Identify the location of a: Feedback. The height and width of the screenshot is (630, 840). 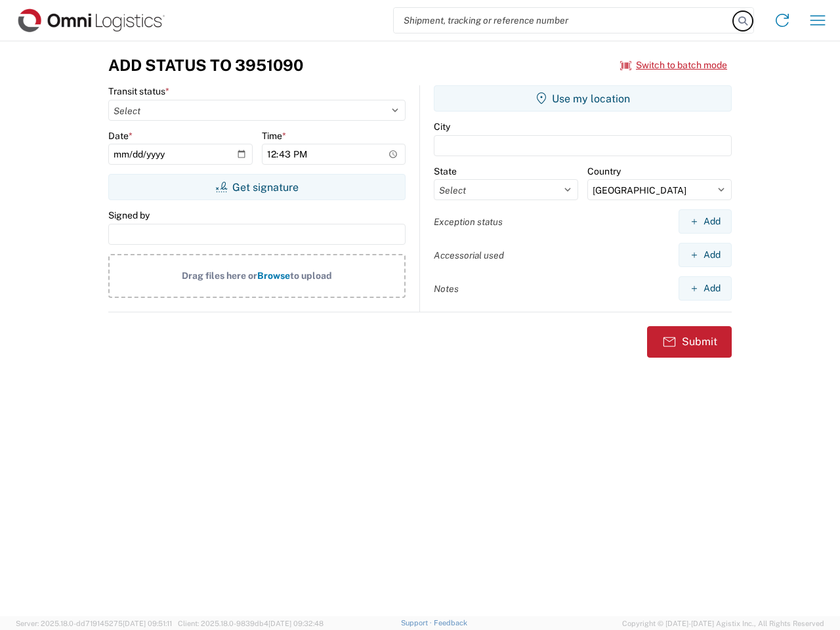
(450, 622).